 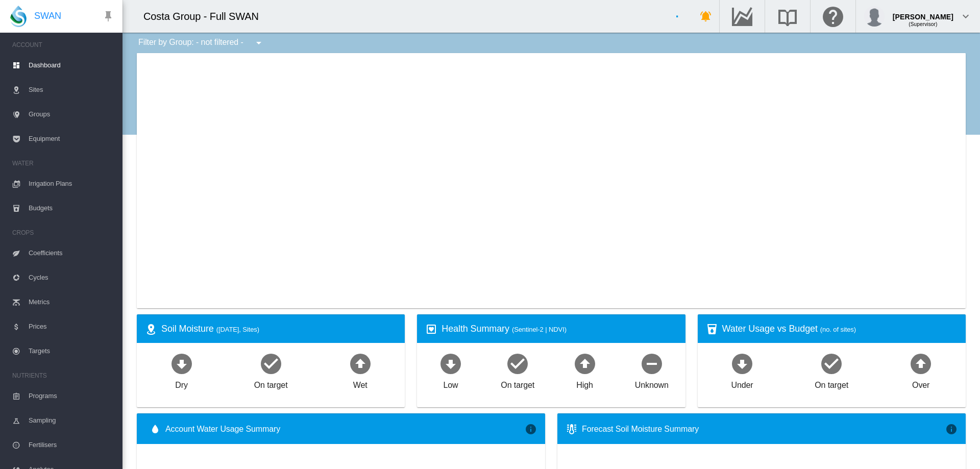 I want to click on span: Metrics, so click(x=71, y=302).